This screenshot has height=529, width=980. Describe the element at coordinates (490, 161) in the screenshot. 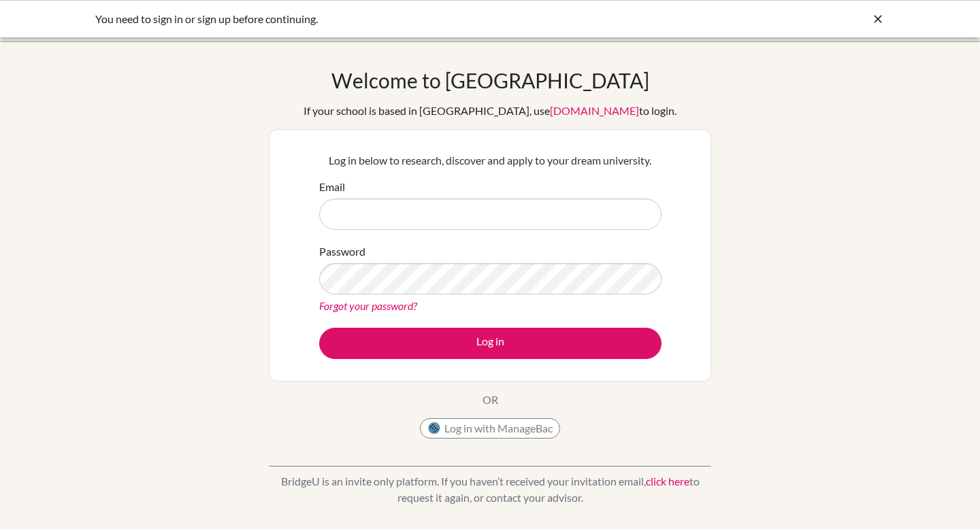

I see `p: Log in below to research, discover and apply to your dream university.` at that location.